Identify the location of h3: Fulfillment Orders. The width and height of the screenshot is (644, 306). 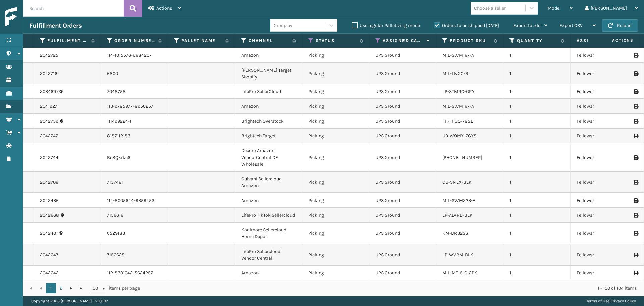
(55, 25).